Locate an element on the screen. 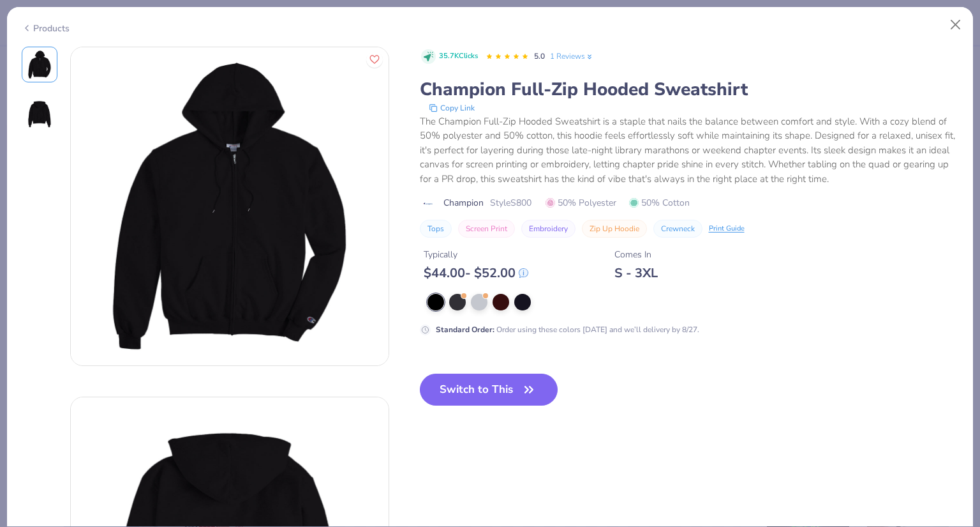 Image resolution: width=980 pixels, height=527 pixels. button: Close is located at coordinates (956, 25).